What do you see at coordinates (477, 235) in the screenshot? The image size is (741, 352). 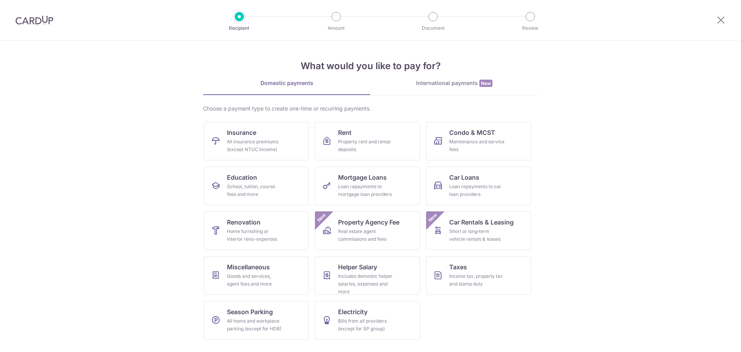 I see `div: Short or long‑term vehicle rentals & leases` at bounding box center [477, 235].